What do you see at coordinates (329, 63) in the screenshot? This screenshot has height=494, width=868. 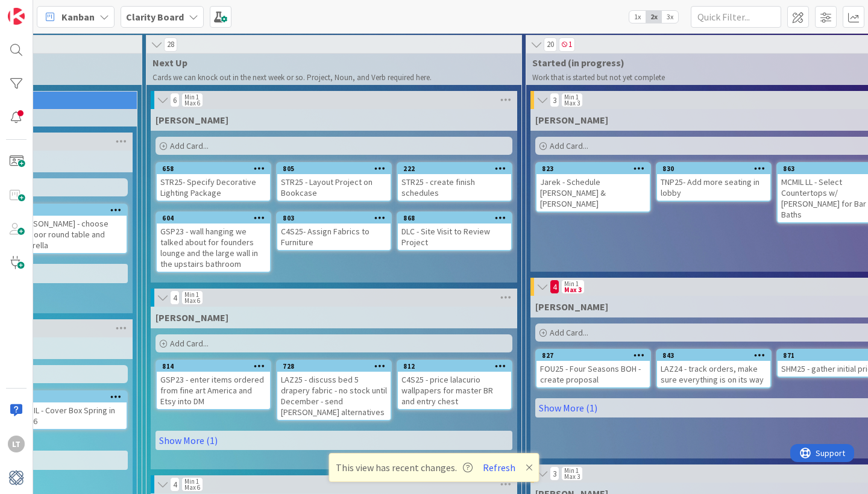 I see `span: Next Up` at bounding box center [329, 63].